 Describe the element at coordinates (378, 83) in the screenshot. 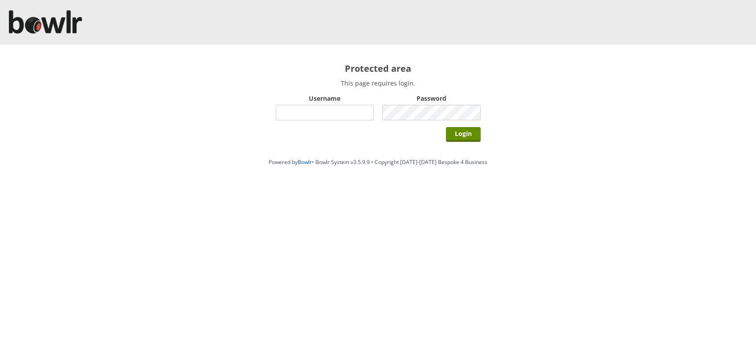

I see `p: This page requires login.` at that location.